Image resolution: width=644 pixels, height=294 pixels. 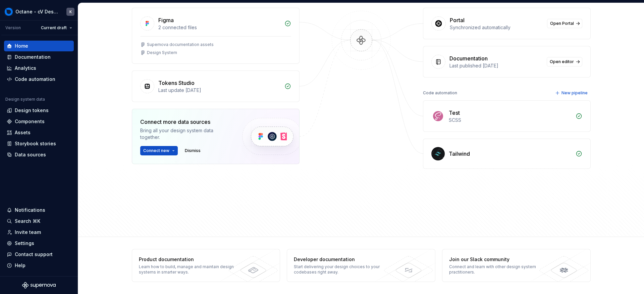 I want to click on button: Dismiss, so click(x=192, y=151).